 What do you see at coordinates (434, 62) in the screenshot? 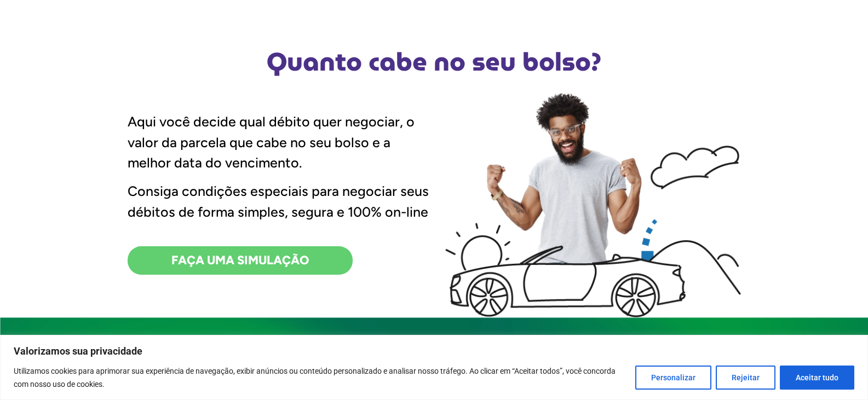
I see `h2: Quanto cabe no seu bolso?` at bounding box center [434, 62].